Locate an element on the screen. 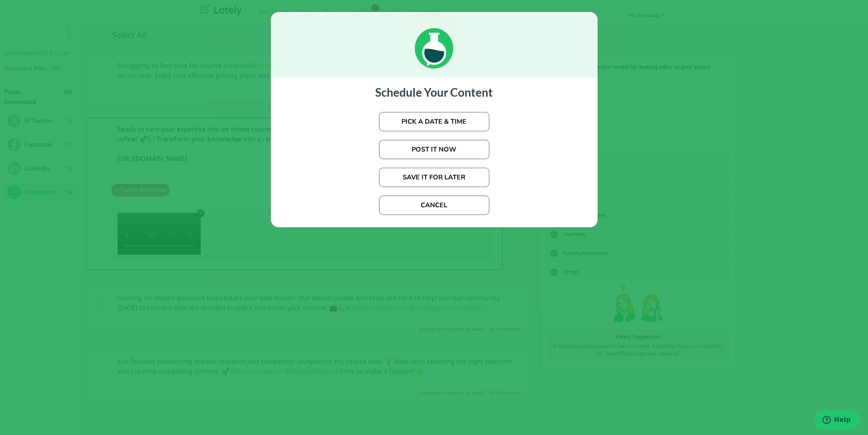 This screenshot has height=435, width=868. img: loading_green.c7b22621.gif is located at coordinates (434, 41).